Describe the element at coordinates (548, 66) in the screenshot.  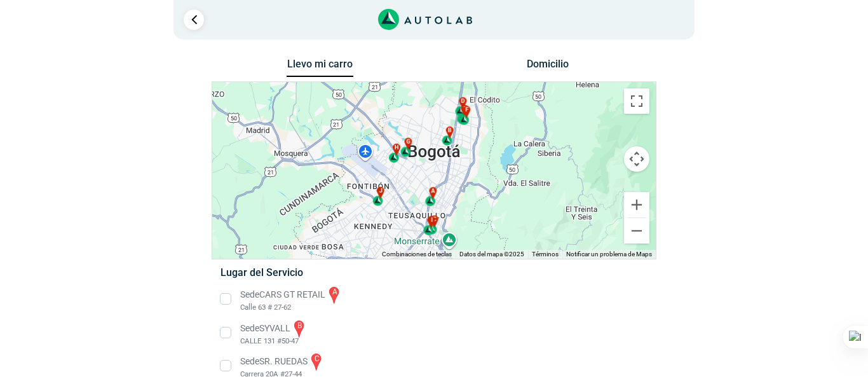
I see `button: Domicilio` at that location.